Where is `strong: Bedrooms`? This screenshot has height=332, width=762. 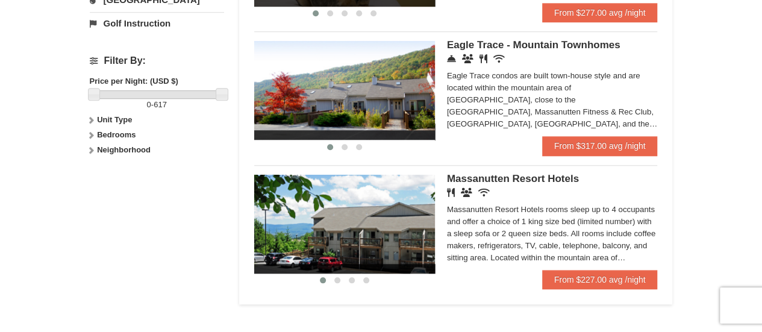 strong: Bedrooms is located at coordinates (116, 134).